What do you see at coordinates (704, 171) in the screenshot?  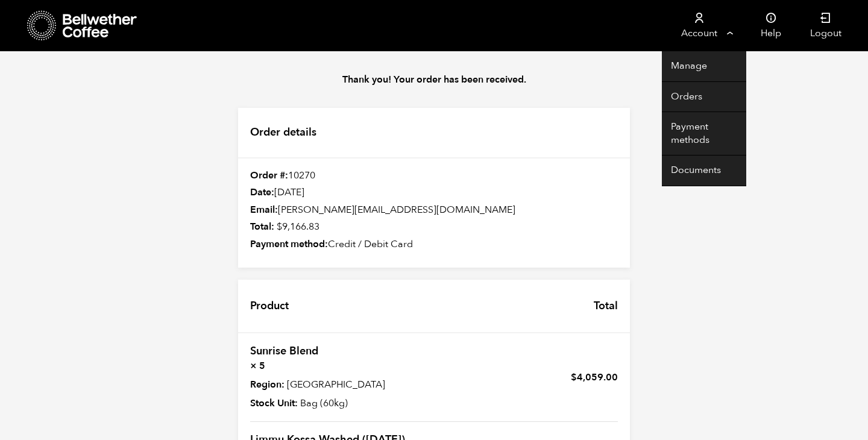 I see `a: Documents` at bounding box center [704, 171].